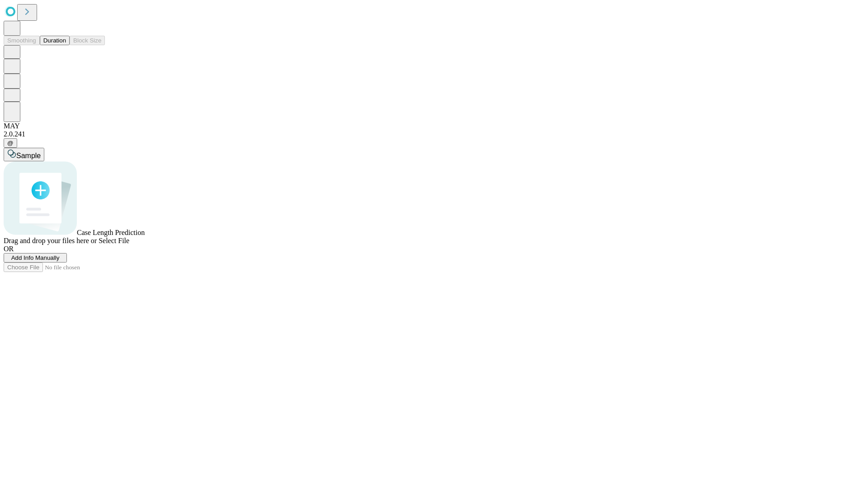  I want to click on div: MAY, so click(434, 126).